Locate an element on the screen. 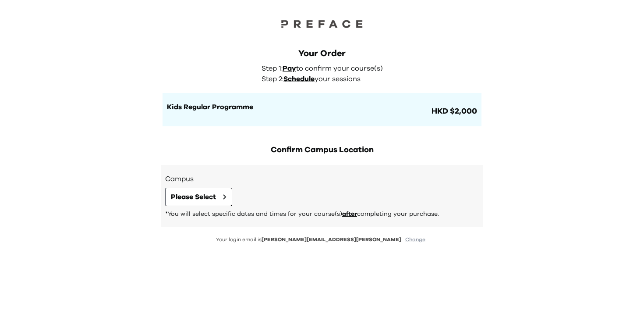 The image size is (644, 318). h3: Campus is located at coordinates (322, 179).